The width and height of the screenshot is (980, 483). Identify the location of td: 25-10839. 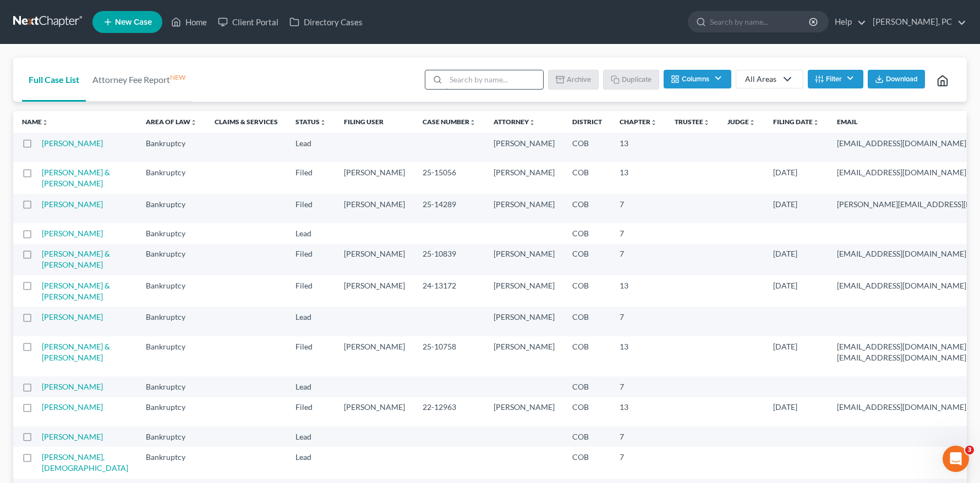
(449, 259).